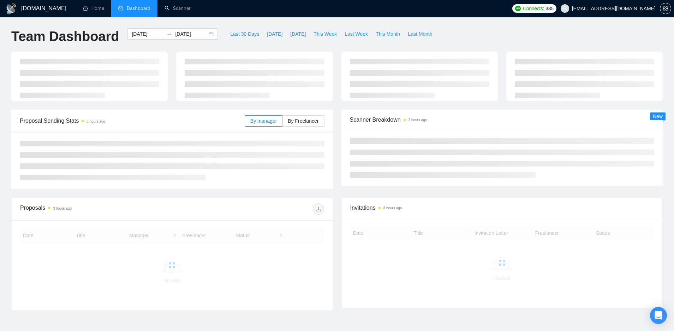 The width and height of the screenshot is (674, 331). Describe the element at coordinates (178, 8) in the screenshot. I see `a: searchScanner` at that location.